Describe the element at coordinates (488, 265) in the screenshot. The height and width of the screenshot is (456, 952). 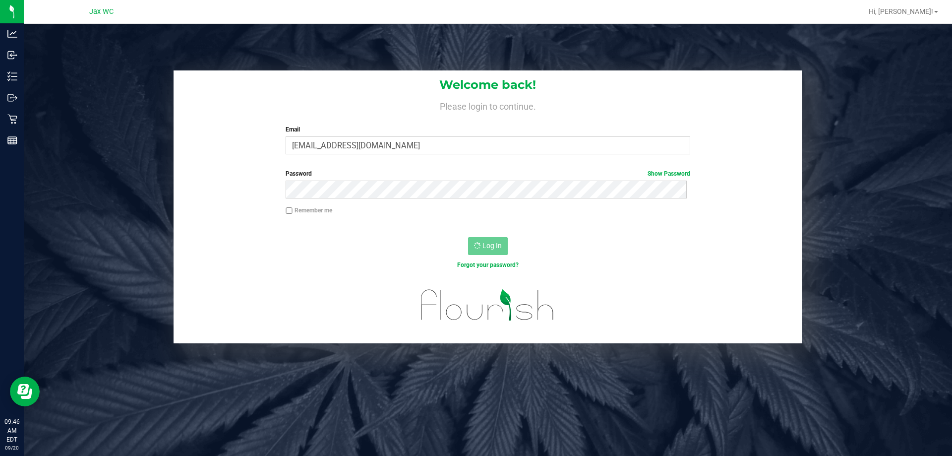
I see `a: Forgot your password?` at that location.